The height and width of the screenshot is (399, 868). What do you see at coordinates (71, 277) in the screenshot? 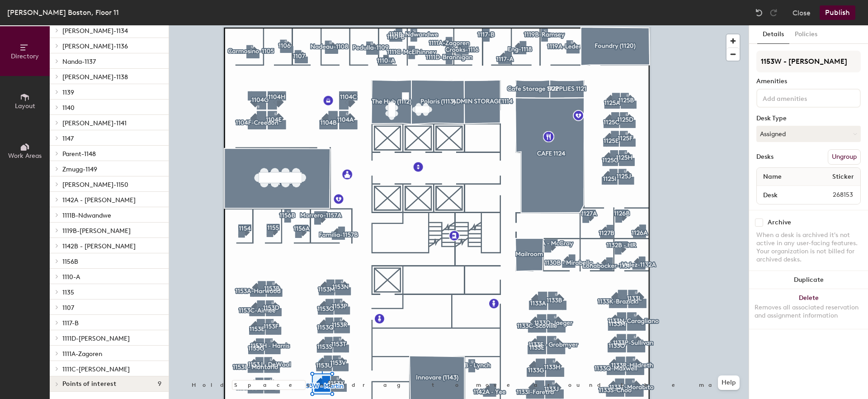
I see `span: 1110-A` at bounding box center [71, 277].